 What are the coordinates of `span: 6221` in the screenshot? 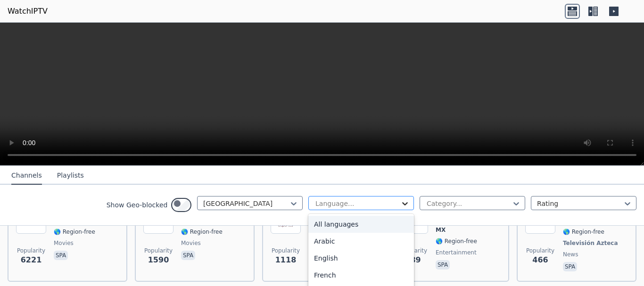 It's located at (31, 260).